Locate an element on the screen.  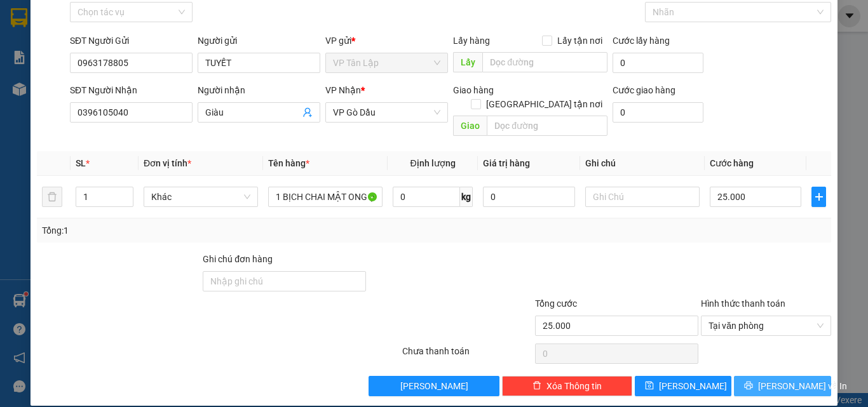
span: SL is located at coordinates (81, 163).